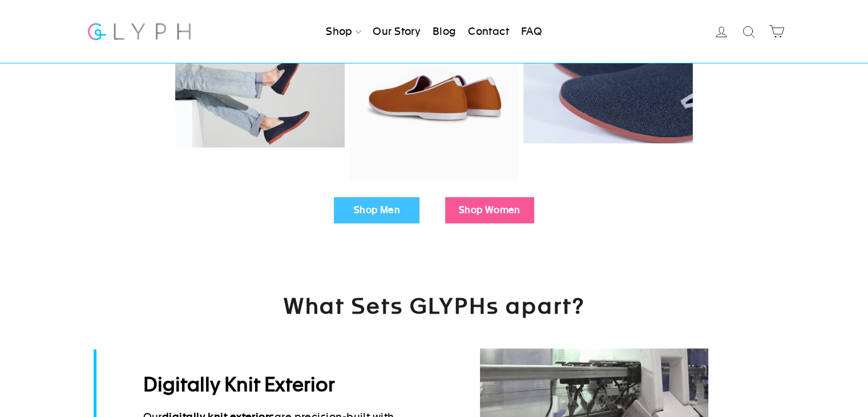  Describe the element at coordinates (343, 31) in the screenshot. I see `a: Shop` at that location.